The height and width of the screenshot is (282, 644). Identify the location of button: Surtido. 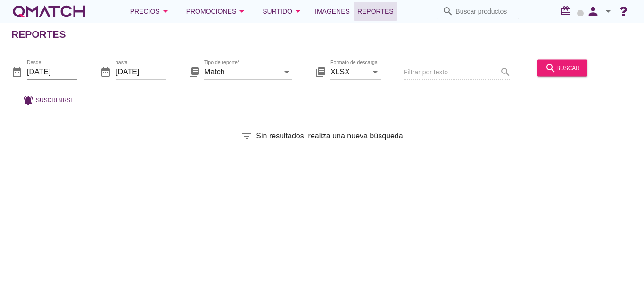
(283, 11).